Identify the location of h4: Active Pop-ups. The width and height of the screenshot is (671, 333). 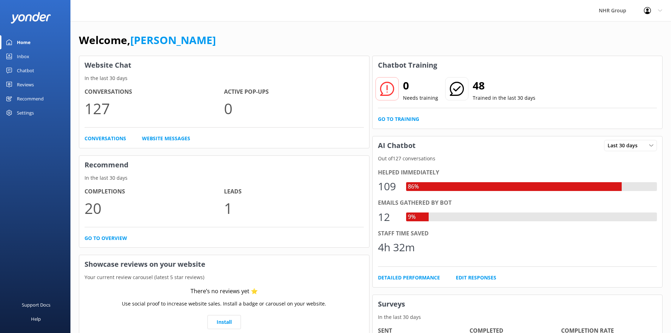
(294, 92).